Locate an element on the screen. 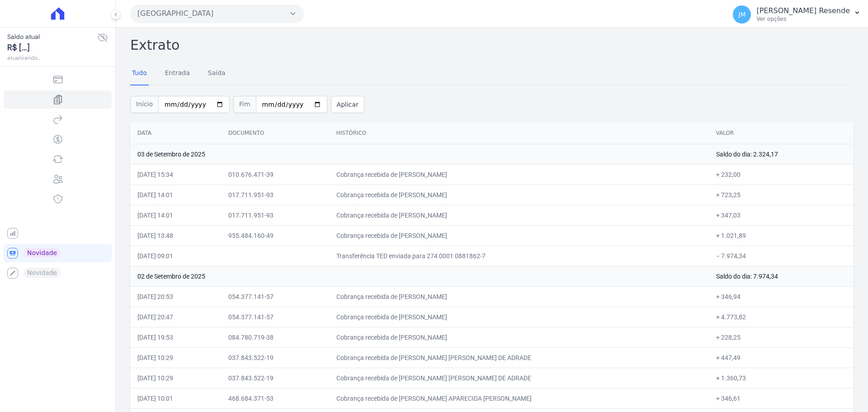  td: + 1.360,73 is located at coordinates (781, 377).